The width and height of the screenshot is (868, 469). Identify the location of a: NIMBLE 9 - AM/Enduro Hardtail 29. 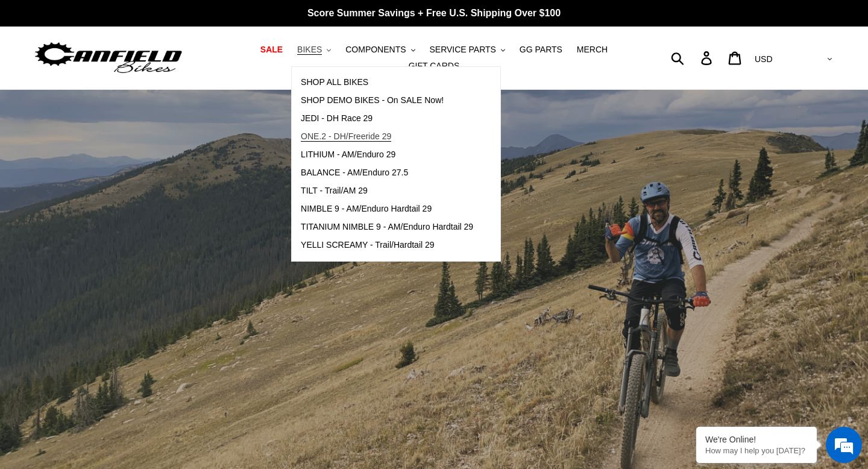
(387, 209).